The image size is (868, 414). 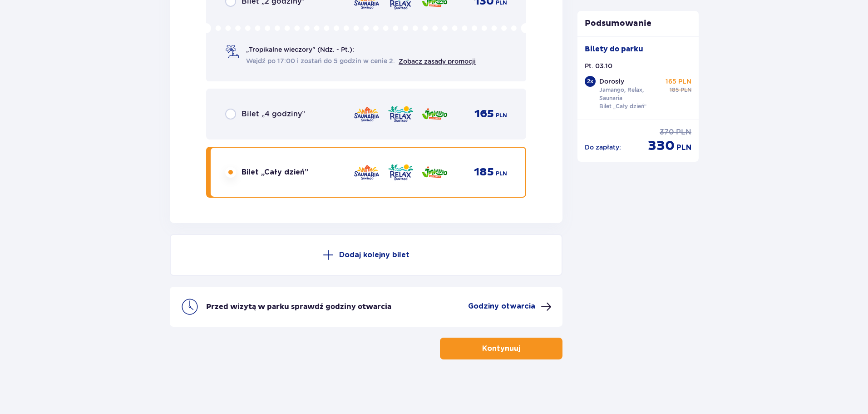 I want to click on div: 2 x, so click(x=590, y=81).